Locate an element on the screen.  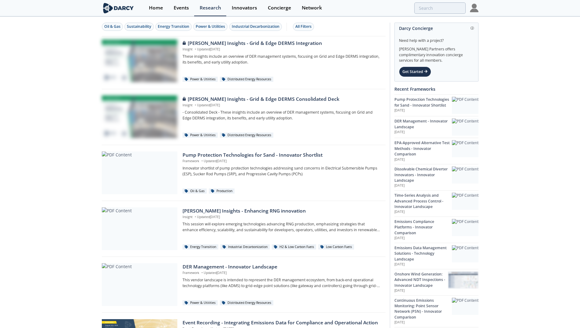
div: Emissions Compliance Platforms - Innovator Comparison is located at coordinates (423, 227).